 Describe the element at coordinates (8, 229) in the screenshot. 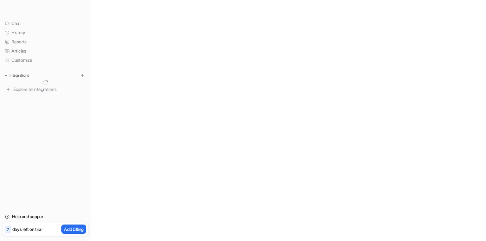

I see `p: 7` at that location.